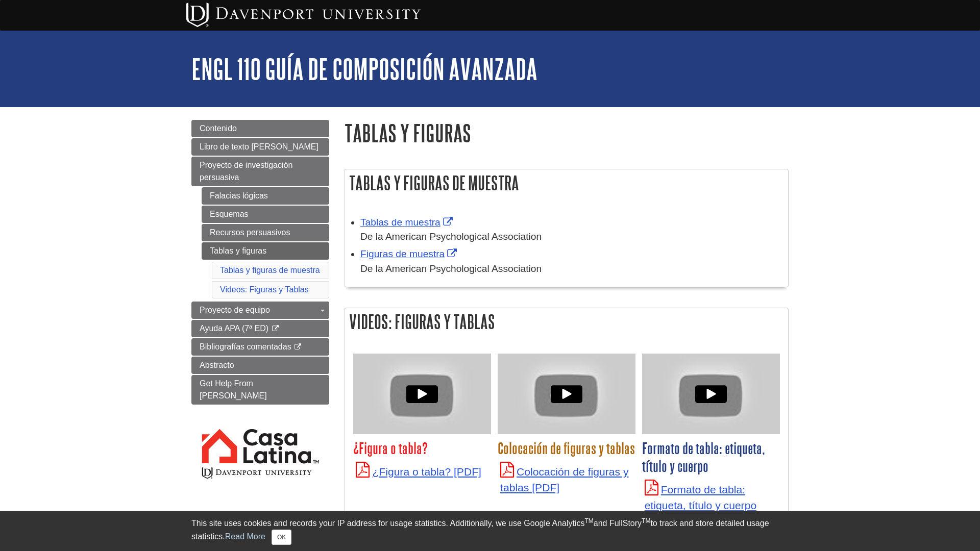 The width and height of the screenshot is (980, 551). I want to click on a: ¿Figura o tabla?, so click(418, 472).